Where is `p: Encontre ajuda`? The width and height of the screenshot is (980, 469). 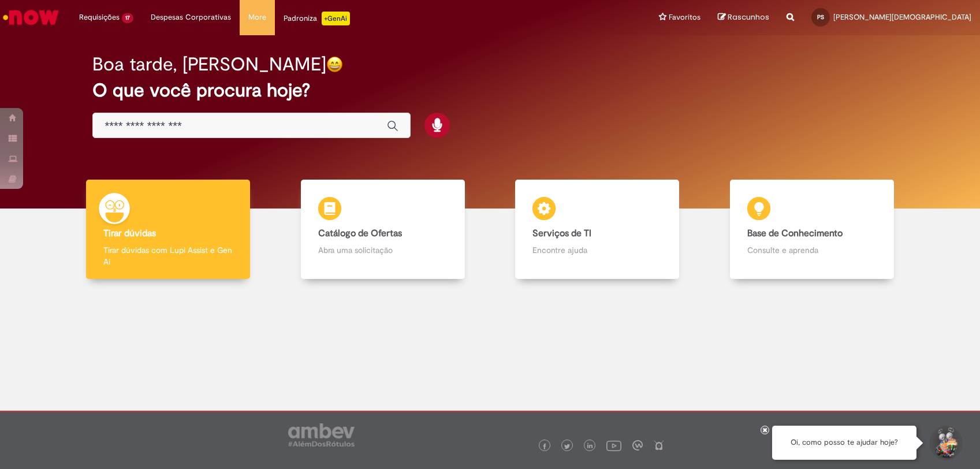 p: Encontre ajuda is located at coordinates (597, 250).